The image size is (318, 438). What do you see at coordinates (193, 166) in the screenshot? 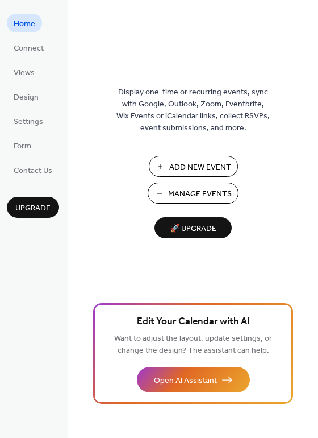
I see `button: Add New Event` at bounding box center [193, 166].